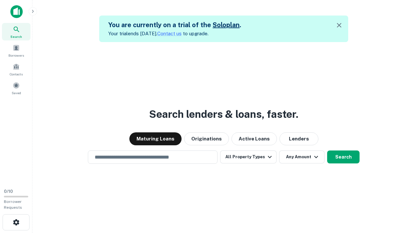  What do you see at coordinates (254, 139) in the screenshot?
I see `button: Active Loans` at bounding box center [254, 139].